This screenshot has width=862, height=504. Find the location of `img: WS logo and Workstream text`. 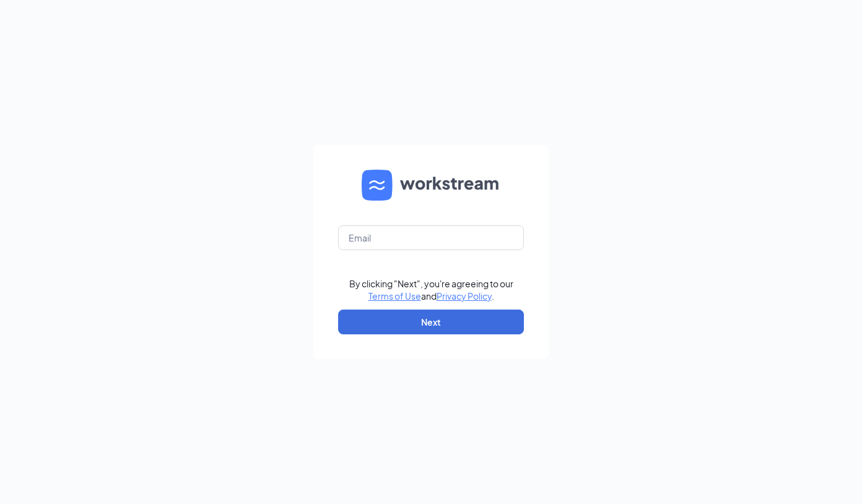

img: WS logo and Workstream text is located at coordinates (431, 185).